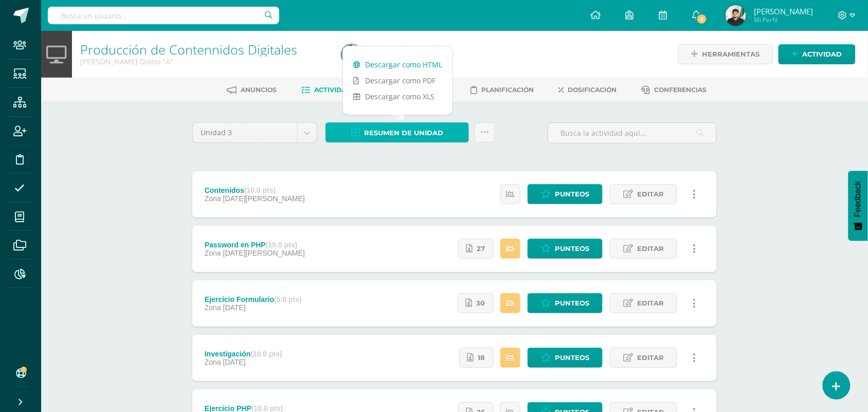 The width and height of the screenshot is (868, 412). Describe the element at coordinates (253, 299) in the screenshot. I see `div: Ejercicio Formulario` at that location.